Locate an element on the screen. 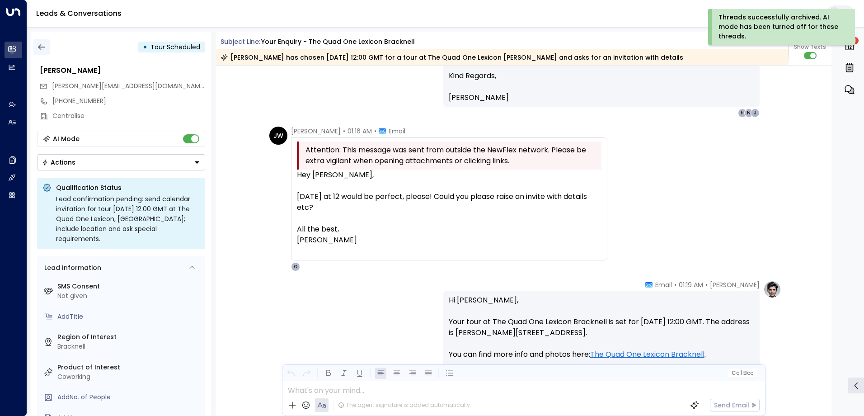 This screenshot has height=416, width=864. span: 01:19 AM is located at coordinates (691, 285).